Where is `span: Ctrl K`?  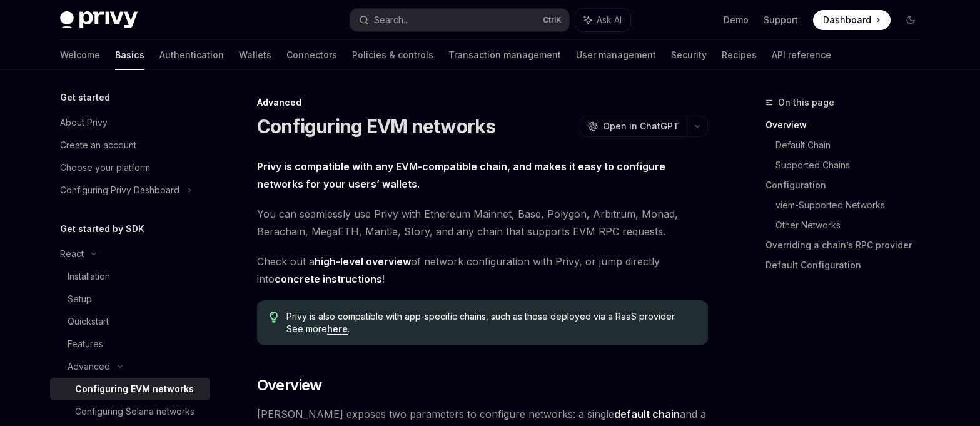
span: Ctrl K is located at coordinates (552, 20).